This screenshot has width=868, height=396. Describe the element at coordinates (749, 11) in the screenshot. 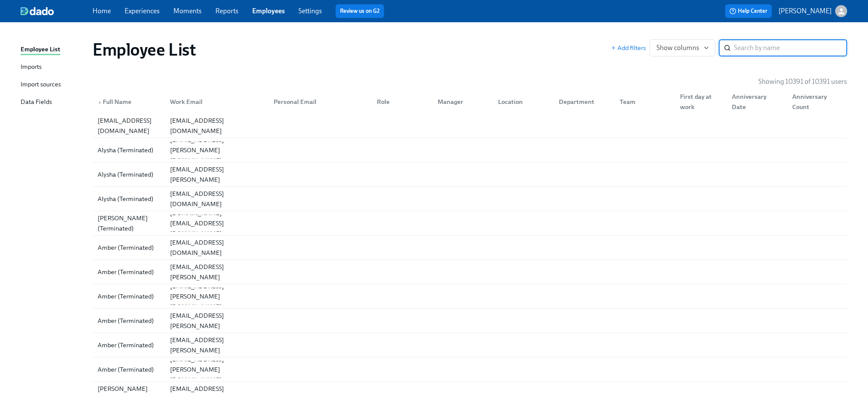

I see `span: Help Center` at that location.